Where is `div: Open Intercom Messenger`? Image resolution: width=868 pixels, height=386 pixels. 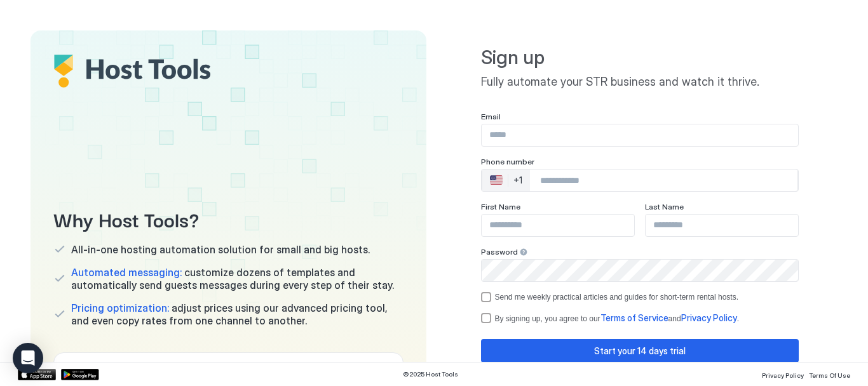
div: Open Intercom Messenger is located at coordinates (28, 358).